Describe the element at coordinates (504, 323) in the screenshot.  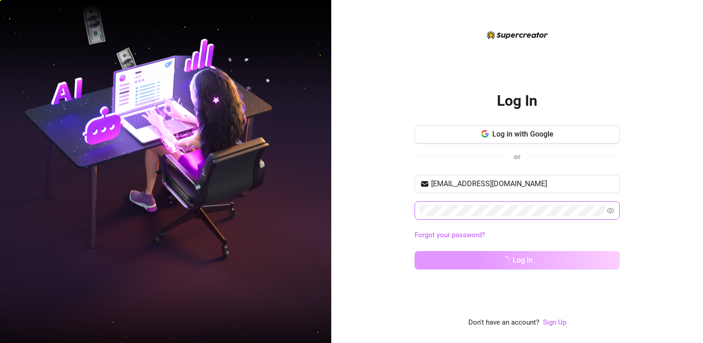
I see `span: Don't have an account?` at that location.